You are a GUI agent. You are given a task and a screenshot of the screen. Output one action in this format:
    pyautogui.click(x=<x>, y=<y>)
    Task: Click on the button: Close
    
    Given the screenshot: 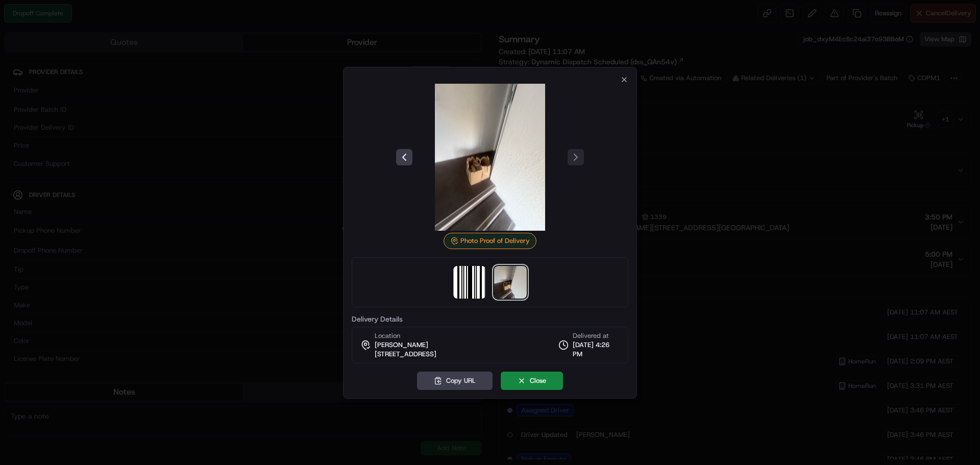 What is the action you would take?
    pyautogui.click(x=532, y=381)
    